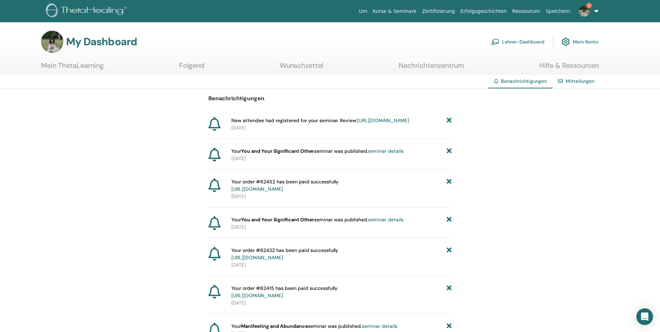 This screenshot has height=332, width=660. I want to click on div: Open Intercom Messenger, so click(645, 317).